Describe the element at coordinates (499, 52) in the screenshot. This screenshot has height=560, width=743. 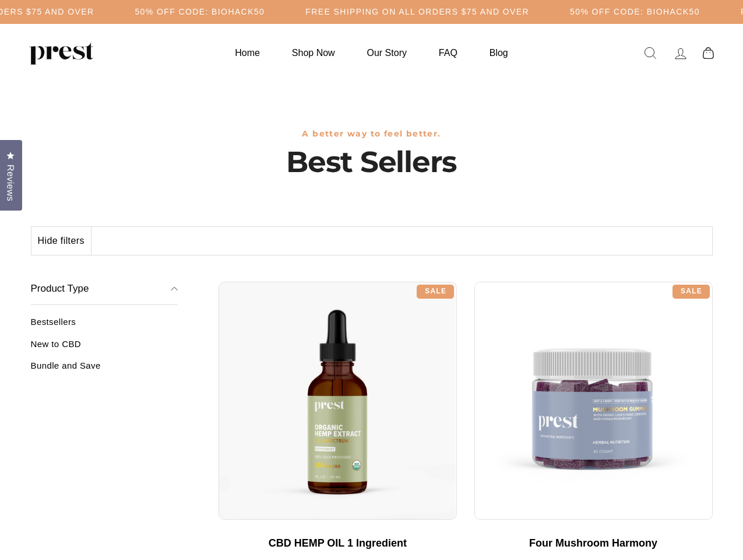
I see `a: Blog` at that location.